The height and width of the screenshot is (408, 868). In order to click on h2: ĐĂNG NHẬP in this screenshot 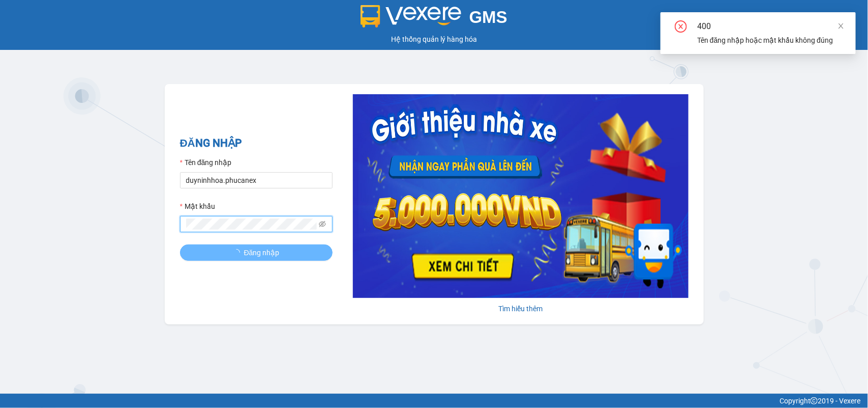, I will do `click(257, 143)`.